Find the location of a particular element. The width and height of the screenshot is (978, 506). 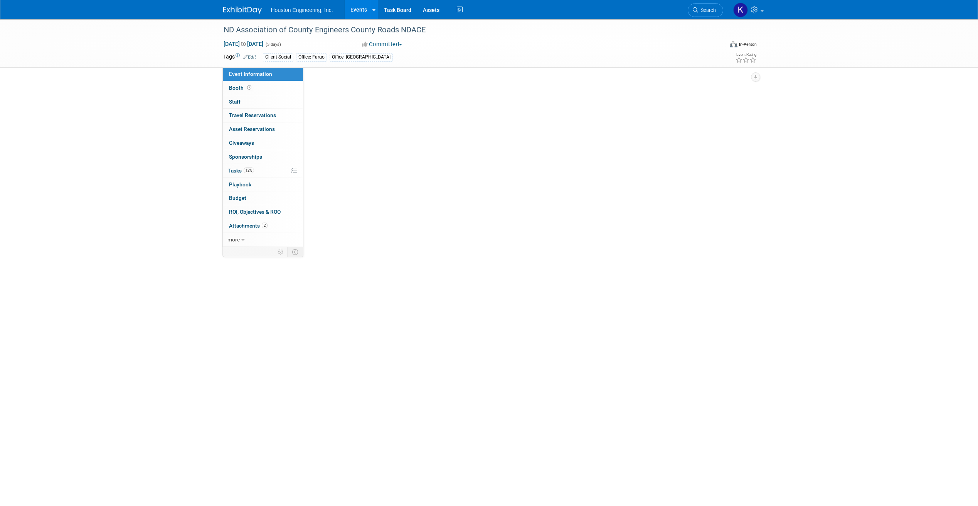

span: Booth is located at coordinates (241, 88).